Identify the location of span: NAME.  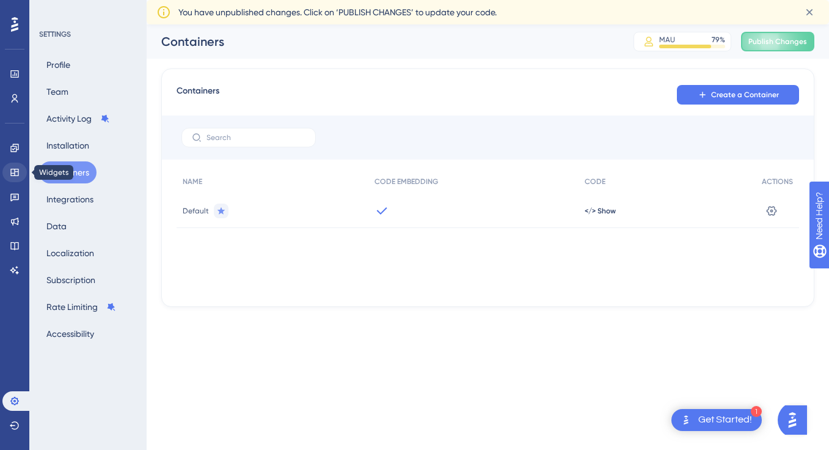
(192, 181).